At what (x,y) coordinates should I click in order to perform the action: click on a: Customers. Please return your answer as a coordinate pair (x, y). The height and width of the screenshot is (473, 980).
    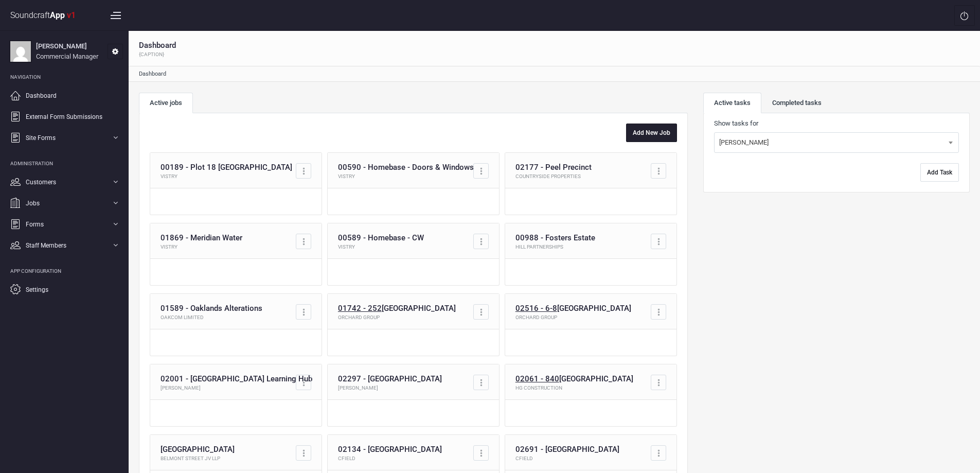
    Looking at the image, I should click on (63, 182).